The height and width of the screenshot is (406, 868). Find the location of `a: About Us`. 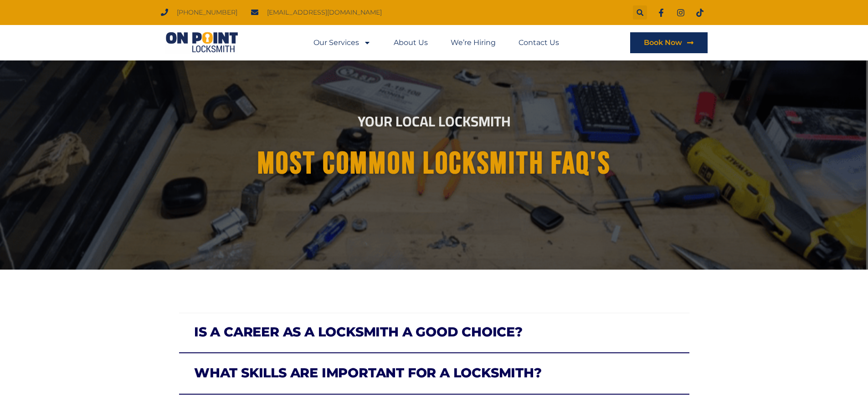

a: About Us is located at coordinates (410, 43).